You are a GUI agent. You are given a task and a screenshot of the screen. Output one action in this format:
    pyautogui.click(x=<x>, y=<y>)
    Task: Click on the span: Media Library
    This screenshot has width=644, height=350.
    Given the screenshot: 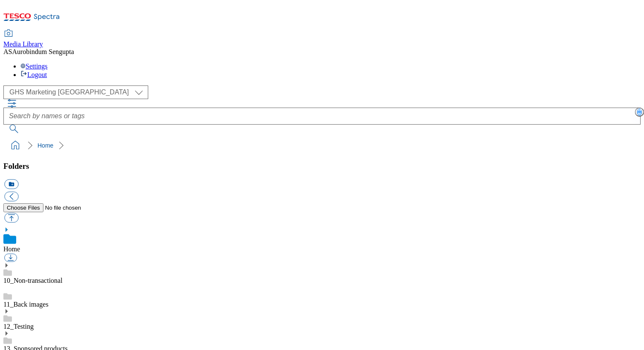 What is the action you would take?
    pyautogui.click(x=23, y=44)
    